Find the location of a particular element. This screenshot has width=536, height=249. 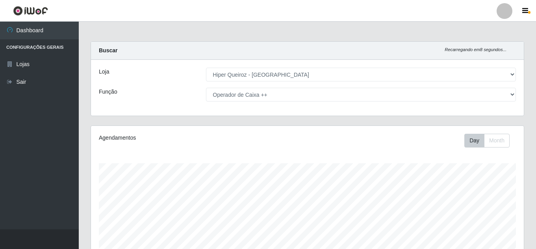

div: First group is located at coordinates (486, 140).